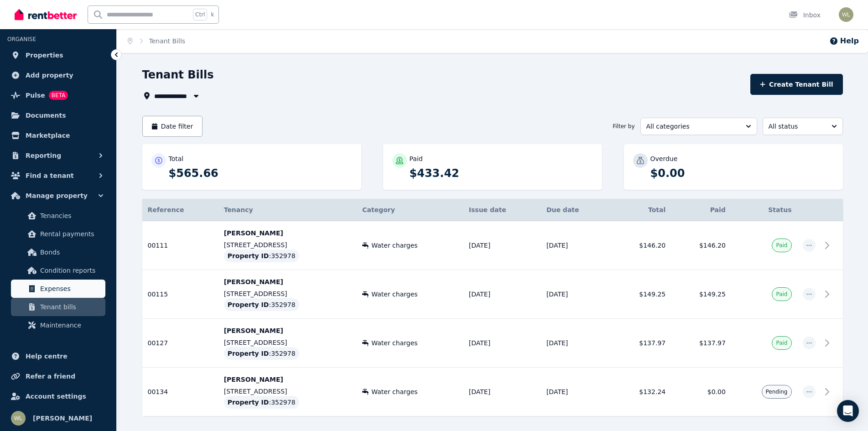 The width and height of the screenshot is (868, 431). Describe the element at coordinates (58, 56) in the screenshot. I see `a: Properties` at that location.